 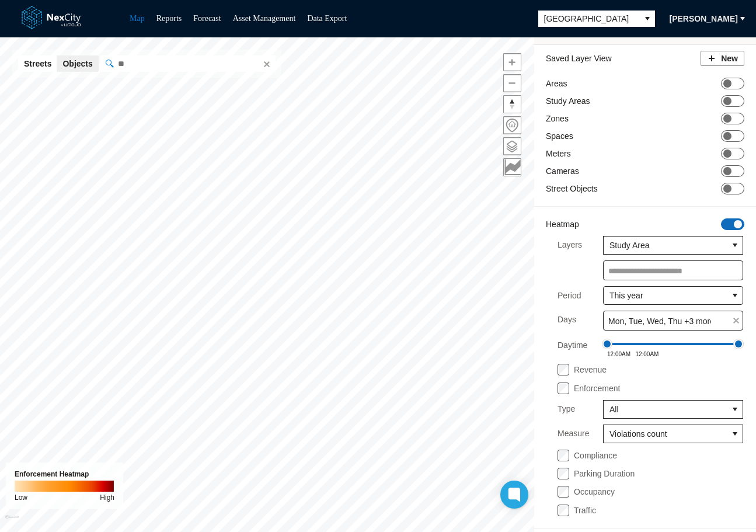 I want to click on label: Zones, so click(x=557, y=118).